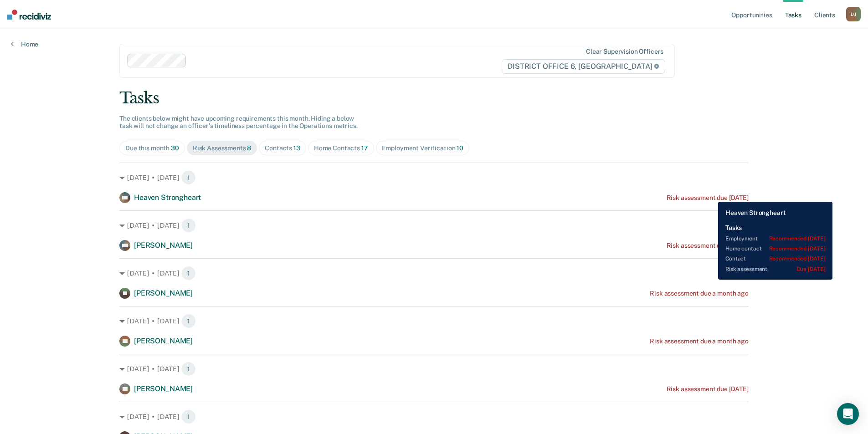 The height and width of the screenshot is (434, 868). What do you see at coordinates (152, 148) in the screenshot?
I see `div: Due this month` at bounding box center [152, 148].